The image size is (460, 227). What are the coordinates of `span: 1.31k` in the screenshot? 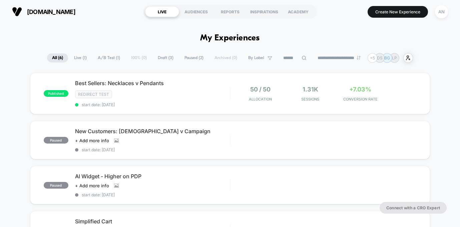 It's located at (310, 89).